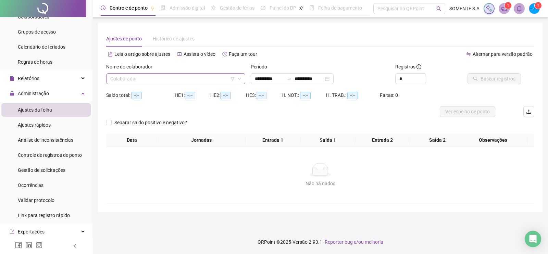  What do you see at coordinates (437, 140) in the screenshot?
I see `th: Saída 2` at bounding box center [437, 140].